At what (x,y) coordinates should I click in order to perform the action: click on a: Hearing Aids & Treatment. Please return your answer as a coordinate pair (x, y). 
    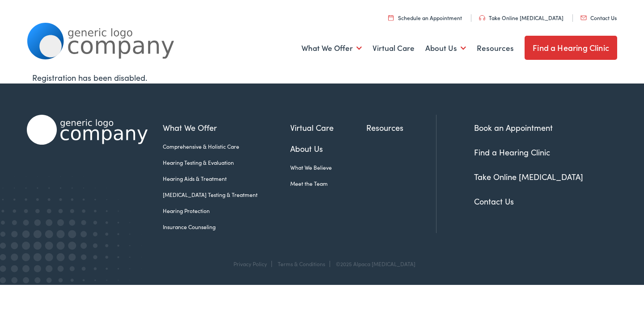
    Looking at the image, I should click on (227, 178).